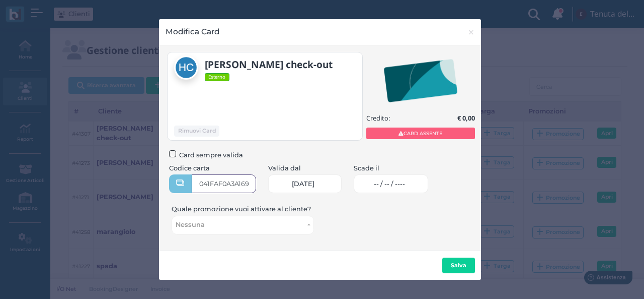 The image size is (644, 299). Describe the element at coordinates (378, 118) in the screenshot. I see `h5: Credito:` at that location.